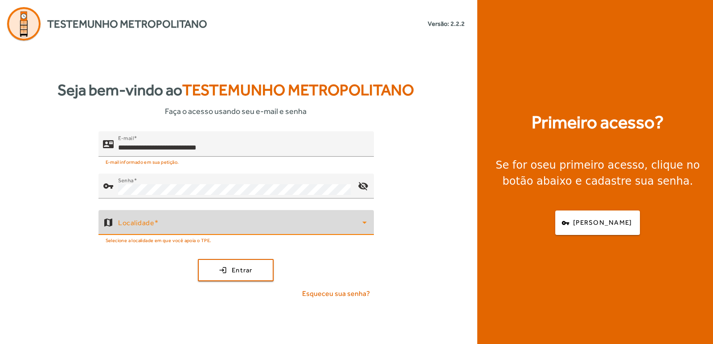 Image resolution: width=713 pixels, height=344 pixels. What do you see at coordinates (591, 165) in the screenshot?
I see `strong: seu primeiro acesso` at bounding box center [591, 165].